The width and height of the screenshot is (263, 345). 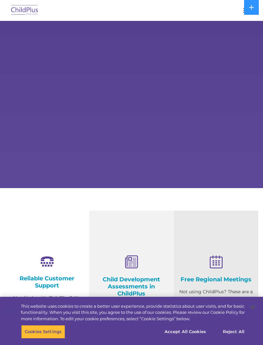 I want to click on button: Reject All, so click(x=234, y=332).